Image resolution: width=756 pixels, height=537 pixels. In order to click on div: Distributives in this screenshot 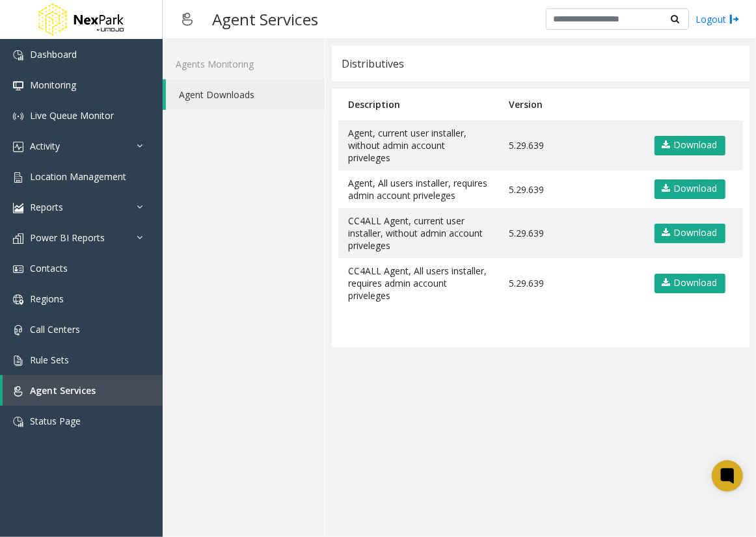, I will do `click(372, 64)`.